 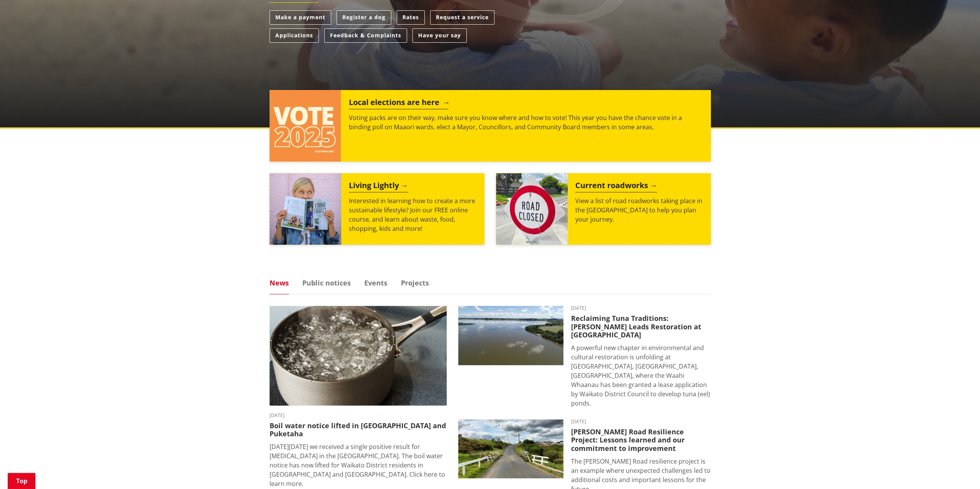 I want to click on a: Applications, so click(x=294, y=35).